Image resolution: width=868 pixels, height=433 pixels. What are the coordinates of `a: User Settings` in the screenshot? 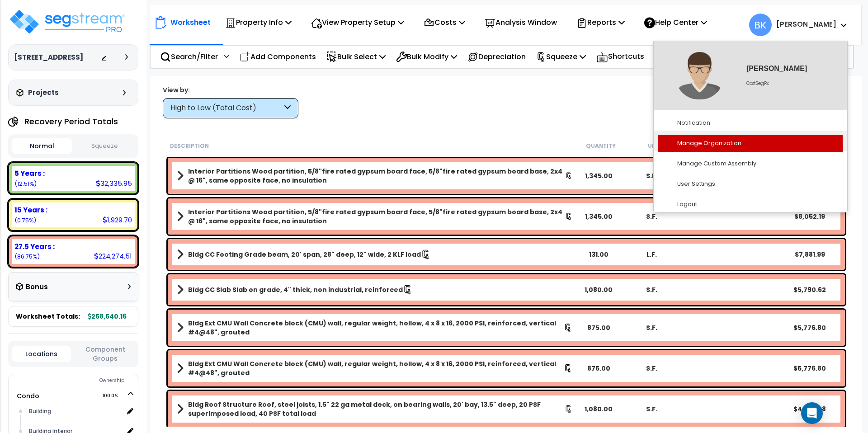 It's located at (750, 184).